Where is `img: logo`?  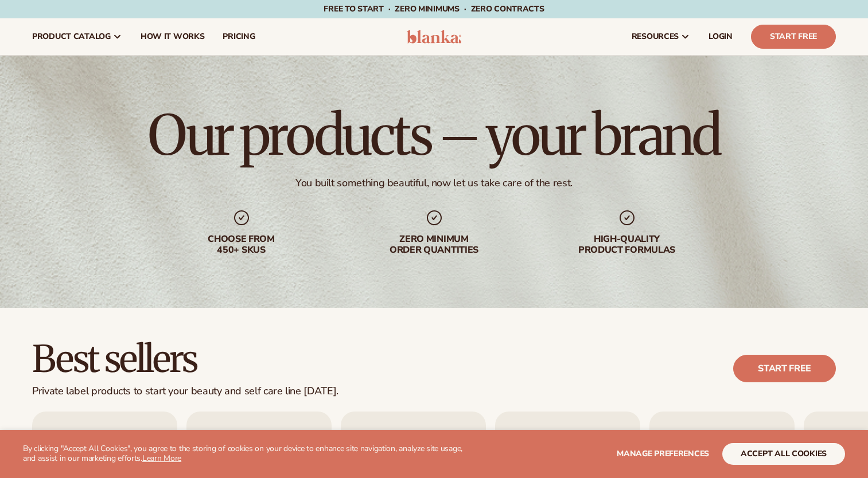 img: logo is located at coordinates (434, 37).